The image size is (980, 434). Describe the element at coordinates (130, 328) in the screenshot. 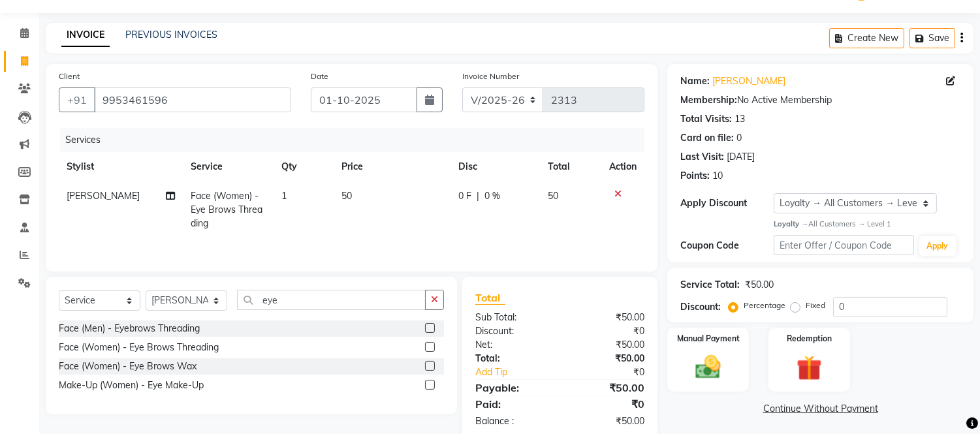

I see `div: Face (Men) - Eyebrows Threading` at that location.